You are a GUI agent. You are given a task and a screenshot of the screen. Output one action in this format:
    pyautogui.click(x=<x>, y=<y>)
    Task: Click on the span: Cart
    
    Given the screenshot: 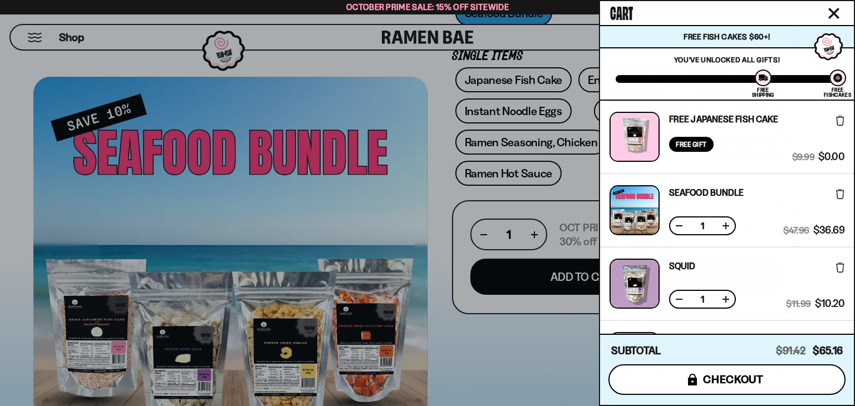 What is the action you would take?
    pyautogui.click(x=621, y=12)
    